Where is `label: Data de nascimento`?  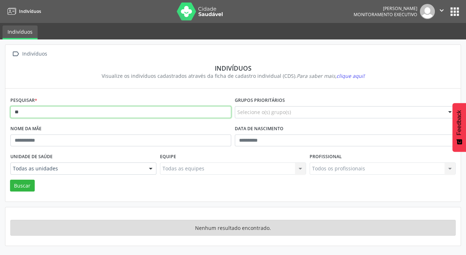
label: Data de nascimento is located at coordinates (259, 129).